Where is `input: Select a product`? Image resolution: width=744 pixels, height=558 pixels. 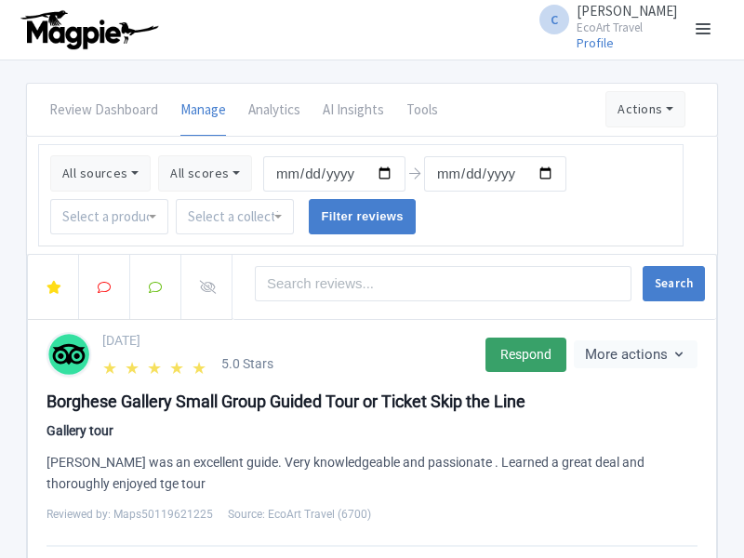 input: Select a product is located at coordinates (109, 217).